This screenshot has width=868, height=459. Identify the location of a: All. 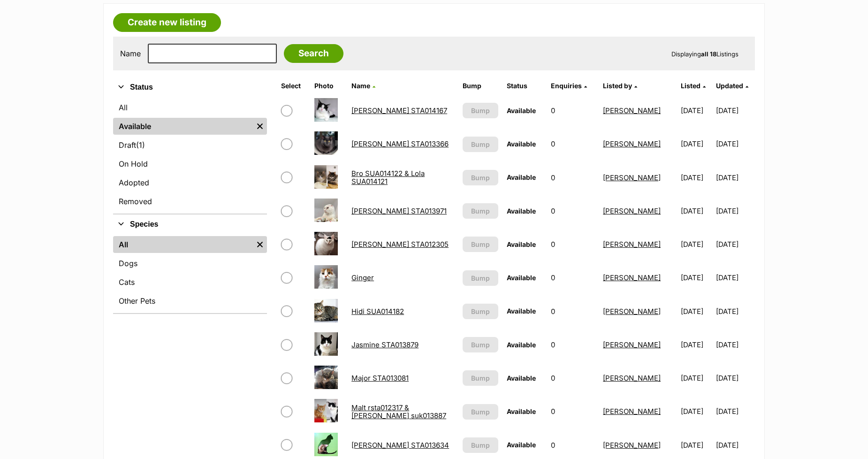
(190, 107).